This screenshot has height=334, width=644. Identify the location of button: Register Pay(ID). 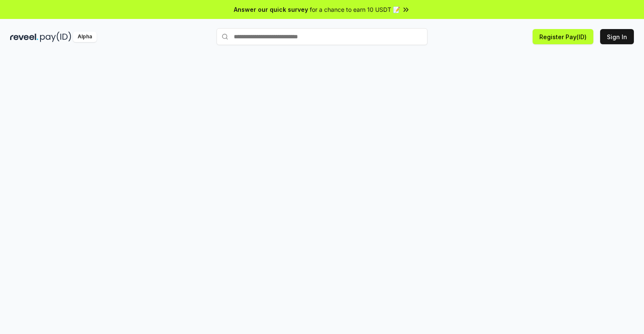
(564, 37).